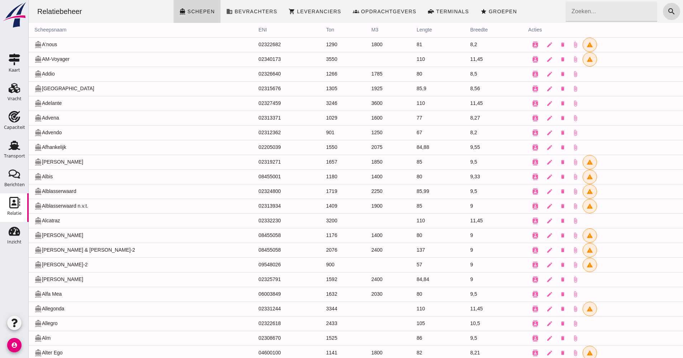 The image size is (683, 358). What do you see at coordinates (258, 250) in the screenshot?
I see `td: 08455058` at bounding box center [258, 250].